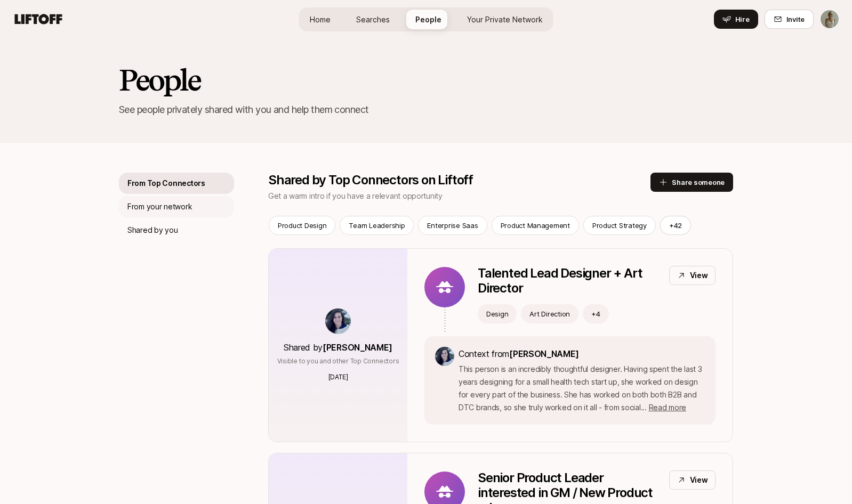  Describe the element at coordinates (675, 226) in the screenshot. I see `button: +42` at that location.